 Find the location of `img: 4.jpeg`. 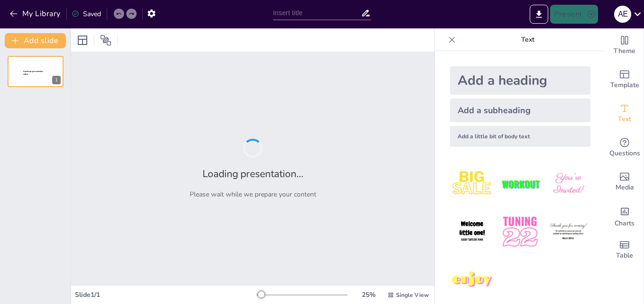

img: 4.jpeg is located at coordinates (472, 231).